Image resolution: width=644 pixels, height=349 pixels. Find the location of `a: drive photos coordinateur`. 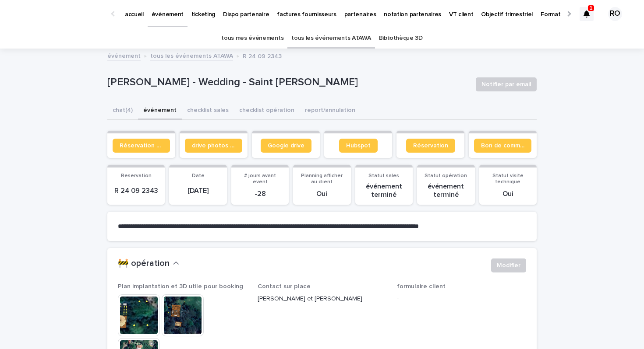

a: drive photos coordinateur is located at coordinates (213, 146).